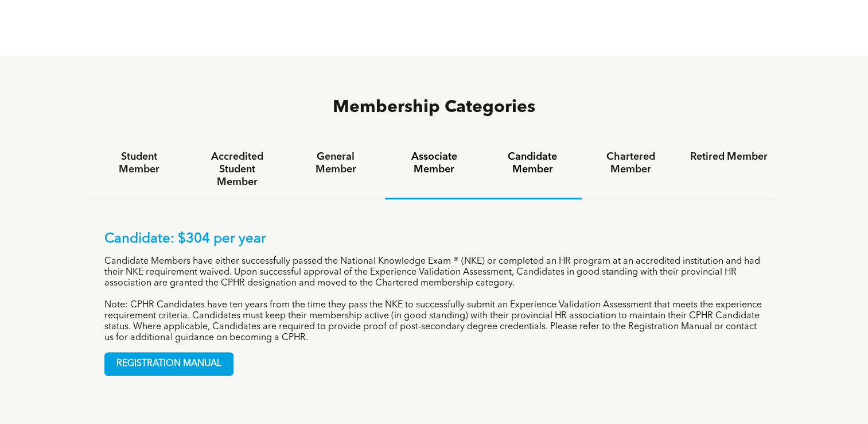  Describe the element at coordinates (434, 163) in the screenshot. I see `h4: Associate Member` at that location.